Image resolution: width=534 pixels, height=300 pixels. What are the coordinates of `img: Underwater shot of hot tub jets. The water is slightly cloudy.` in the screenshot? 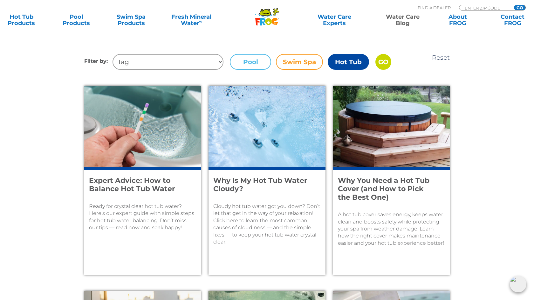 It's located at (267, 127).